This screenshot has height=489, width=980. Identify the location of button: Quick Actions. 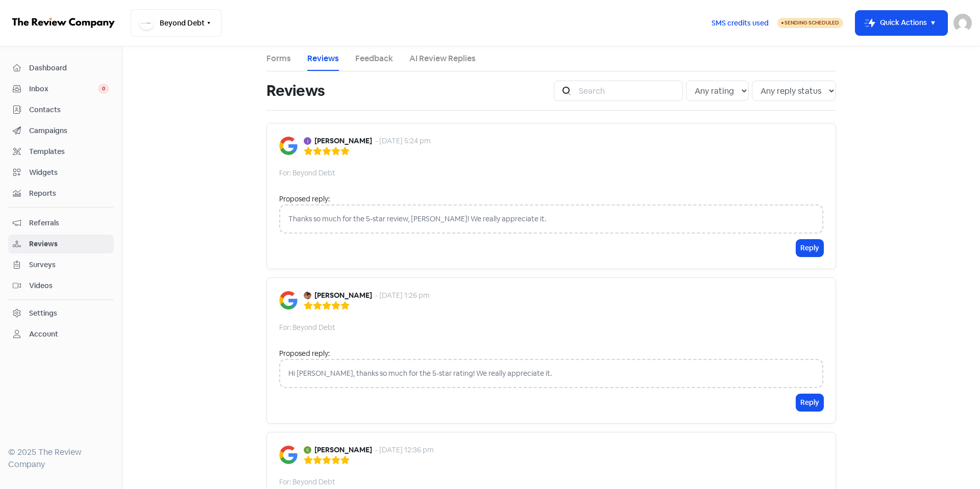
(902, 23).